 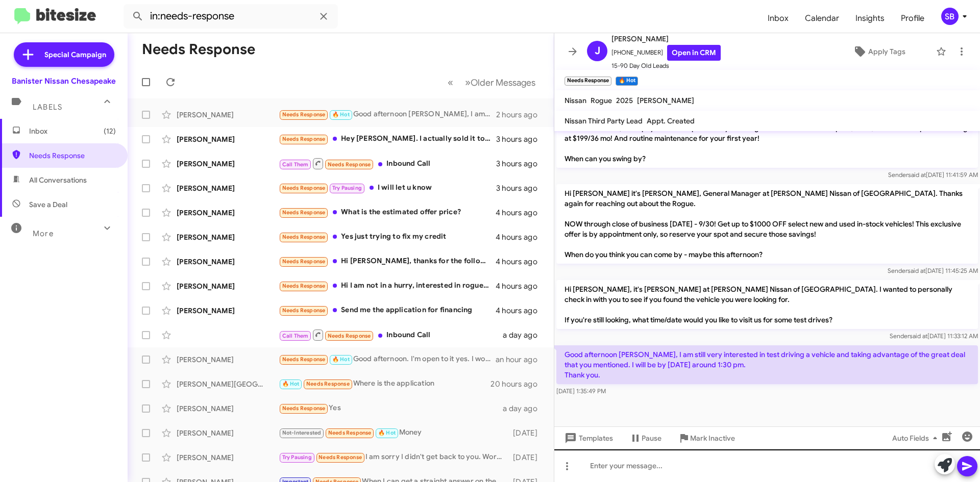 I want to click on span: Call Them, so click(x=295, y=336).